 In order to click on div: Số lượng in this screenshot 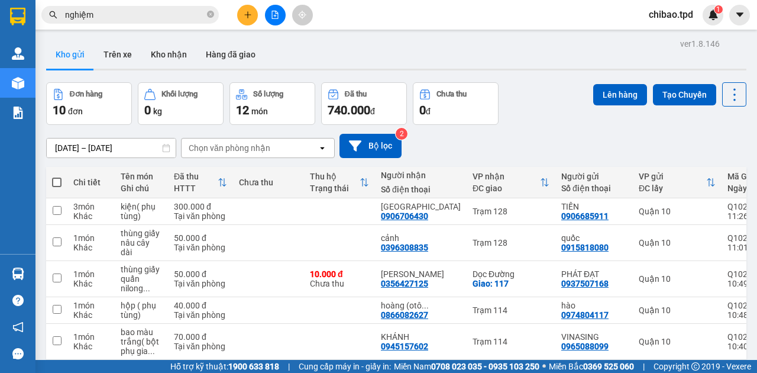, I will do `click(268, 94)`.